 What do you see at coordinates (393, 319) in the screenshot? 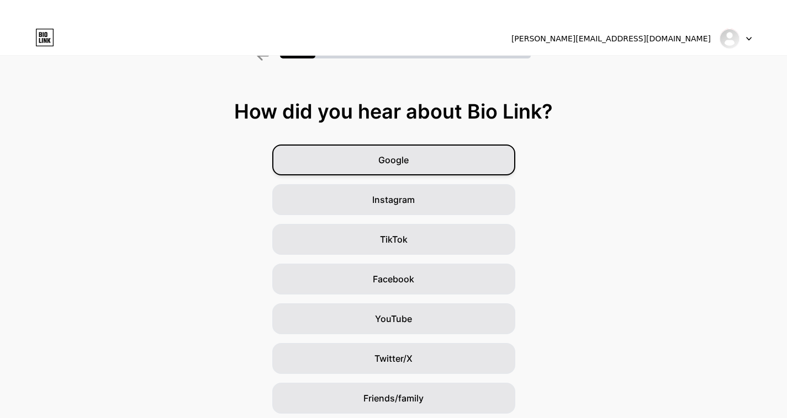
I see `span: YouTube` at bounding box center [393, 319].